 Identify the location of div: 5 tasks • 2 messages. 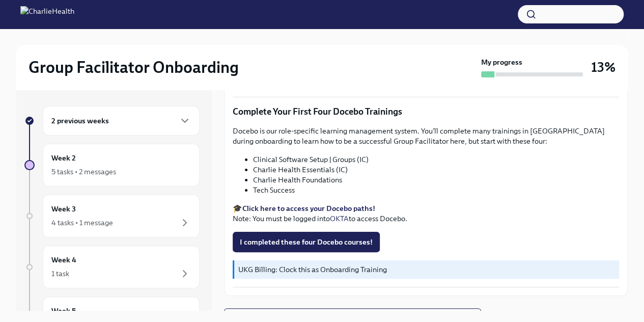
(83, 172).